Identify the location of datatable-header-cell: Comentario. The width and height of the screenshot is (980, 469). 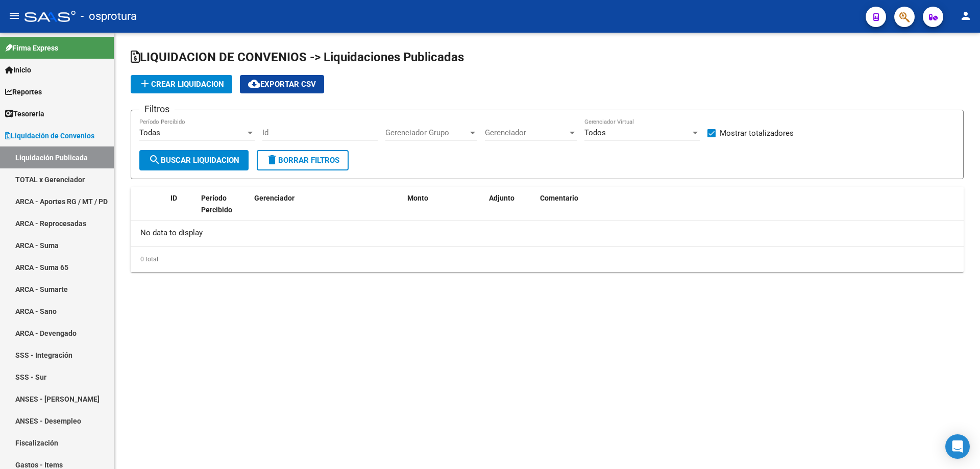
(749, 210).